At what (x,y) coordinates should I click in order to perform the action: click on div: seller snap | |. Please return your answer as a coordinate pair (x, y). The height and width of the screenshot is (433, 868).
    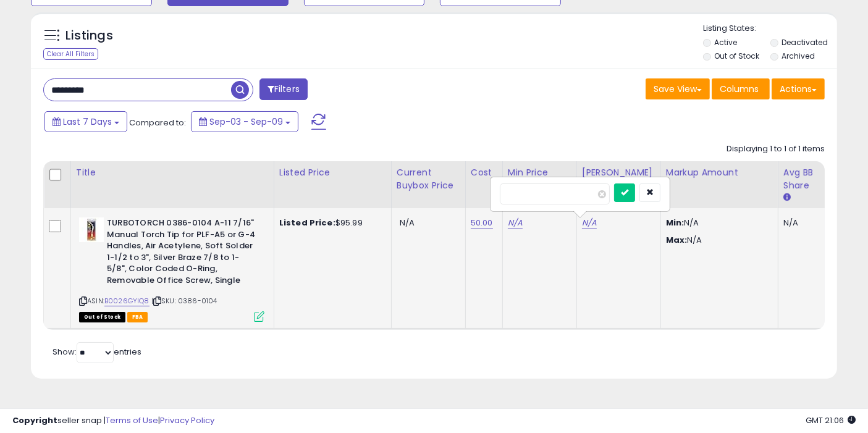
    Looking at the image, I should click on (113, 421).